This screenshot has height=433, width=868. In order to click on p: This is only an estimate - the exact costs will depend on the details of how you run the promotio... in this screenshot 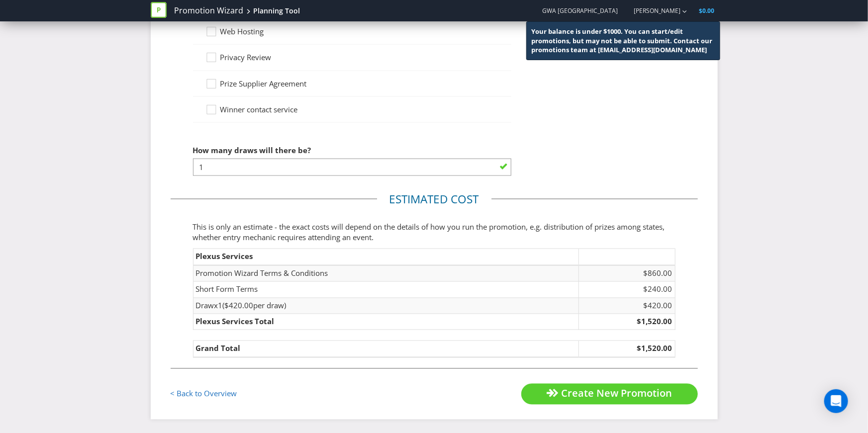, I will do `click(435, 233)`.